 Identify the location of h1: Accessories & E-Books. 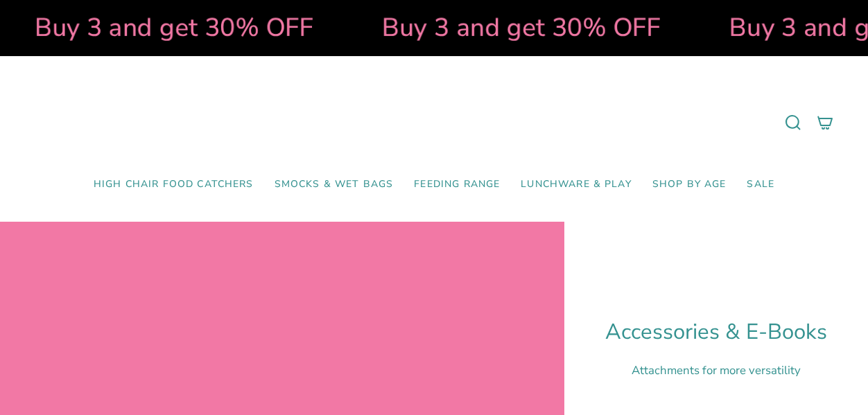
(716, 332).